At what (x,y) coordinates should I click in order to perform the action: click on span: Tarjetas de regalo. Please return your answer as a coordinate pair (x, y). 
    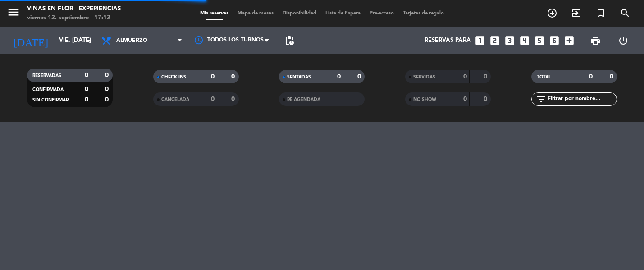
    Looking at the image, I should click on (423, 13).